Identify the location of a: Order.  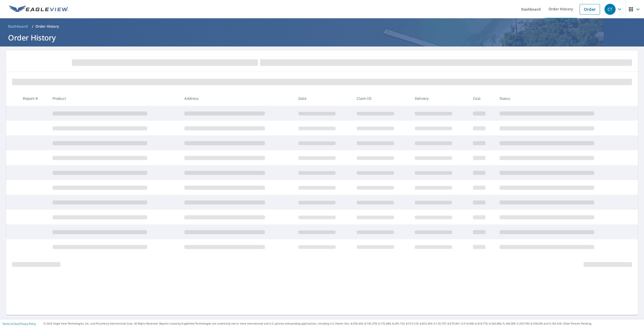
(590, 10).